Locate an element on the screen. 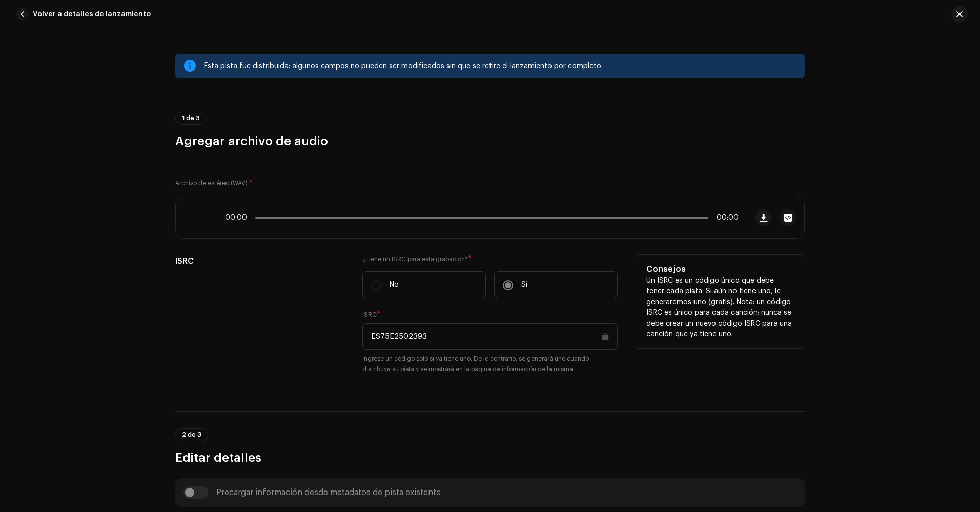  div: Esta pista fue distribuida: algunos campos no pueden ser modificados sin que se retire el lanzami... is located at coordinates (500, 66).